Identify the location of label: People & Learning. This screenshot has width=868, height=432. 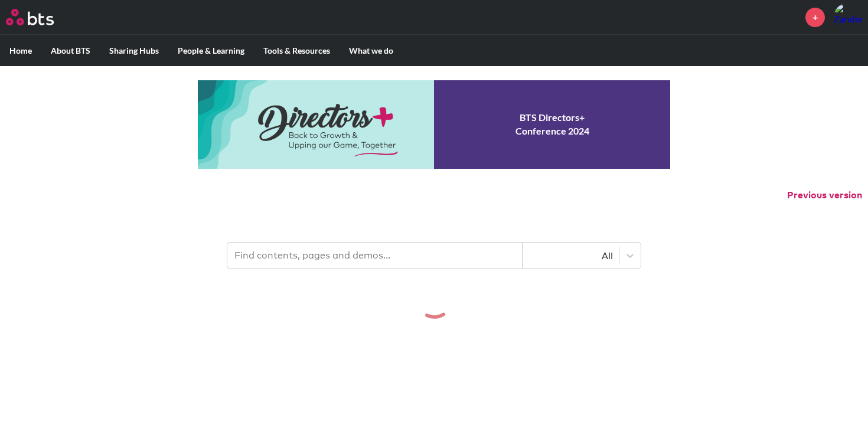
(211, 51).